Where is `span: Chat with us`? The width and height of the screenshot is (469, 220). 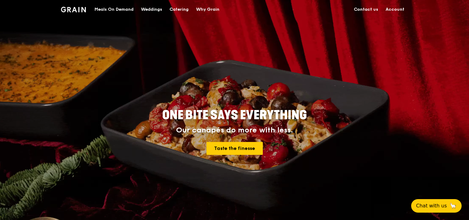 span: Chat with us is located at coordinates (431, 206).